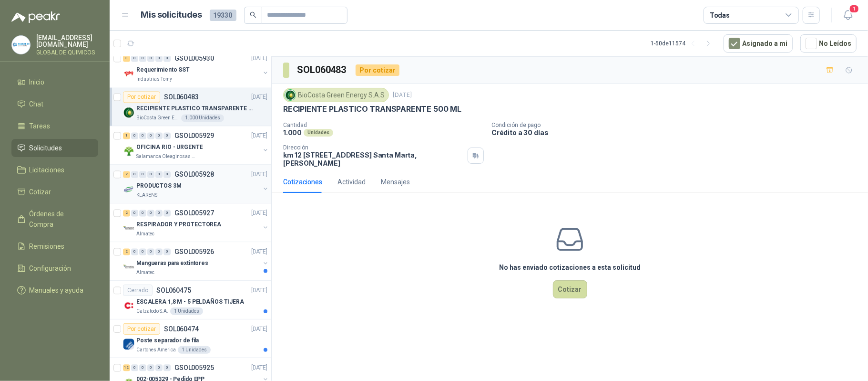 The image size is (868, 381). What do you see at coordinates (720, 15) in the screenshot?
I see `div: Todas` at bounding box center [720, 15].